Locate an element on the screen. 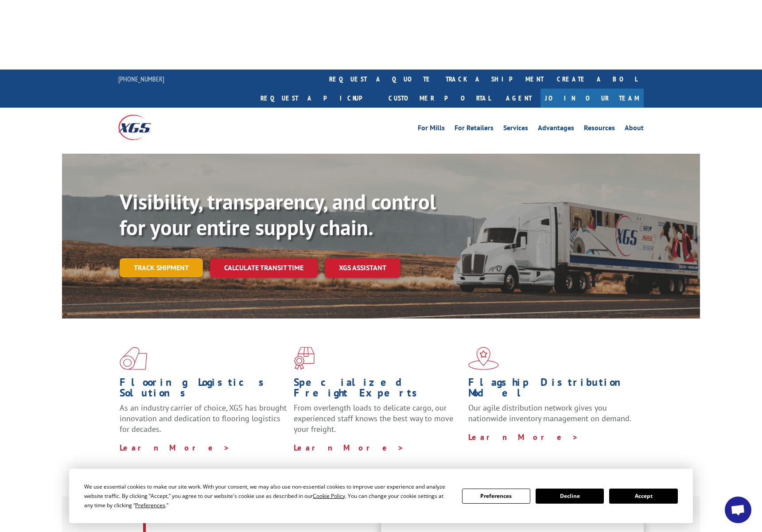  div: We use essential cookies to make our site work. With your consent, we may also use non-essential ... is located at coordinates (268, 495).